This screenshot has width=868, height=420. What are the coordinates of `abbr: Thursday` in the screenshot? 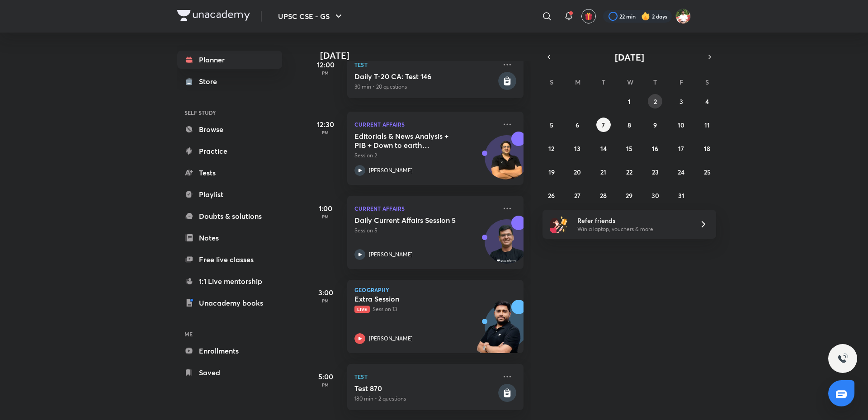 It's located at (656, 82).